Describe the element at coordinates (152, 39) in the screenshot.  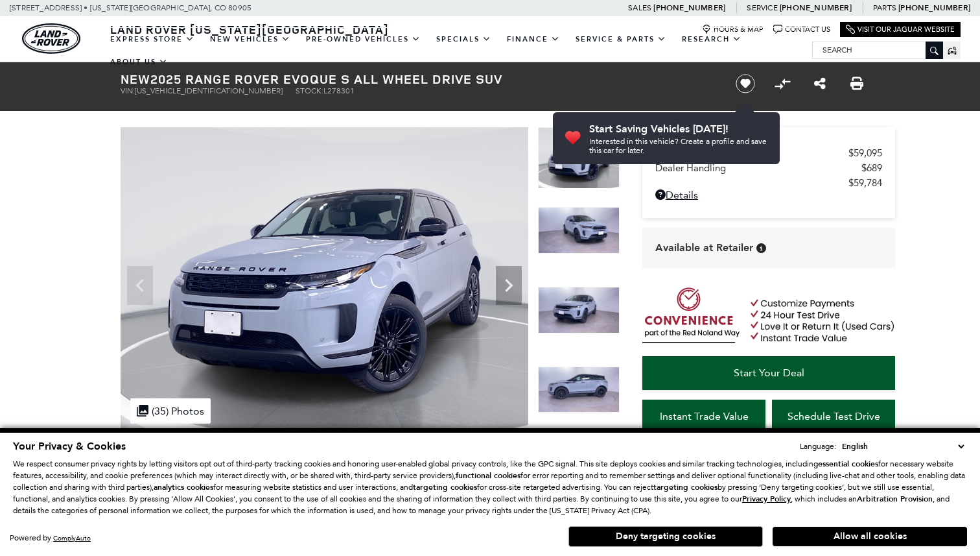
I see `a: EXPRESS STORE` at that location.